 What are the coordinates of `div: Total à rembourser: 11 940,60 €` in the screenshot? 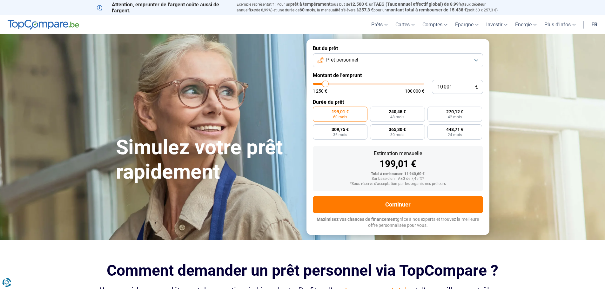 It's located at (398, 174).